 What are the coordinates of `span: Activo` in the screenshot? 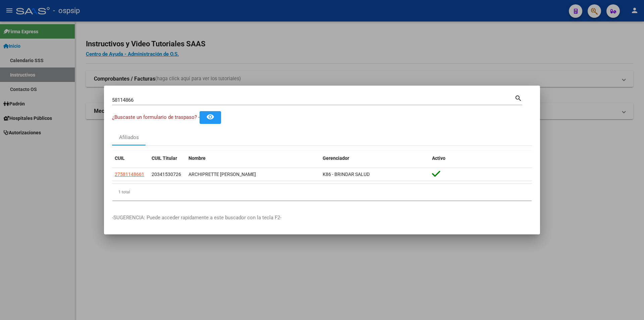 It's located at (439, 158).